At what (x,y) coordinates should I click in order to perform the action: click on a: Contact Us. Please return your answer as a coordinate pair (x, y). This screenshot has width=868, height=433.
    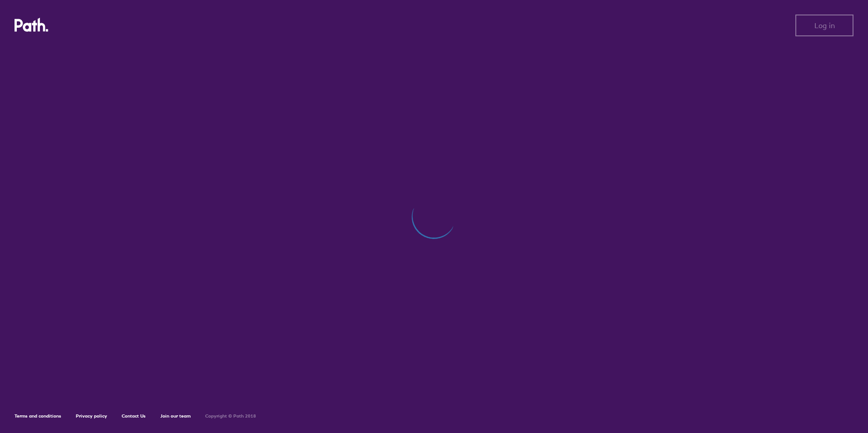
    Looking at the image, I should click on (134, 416).